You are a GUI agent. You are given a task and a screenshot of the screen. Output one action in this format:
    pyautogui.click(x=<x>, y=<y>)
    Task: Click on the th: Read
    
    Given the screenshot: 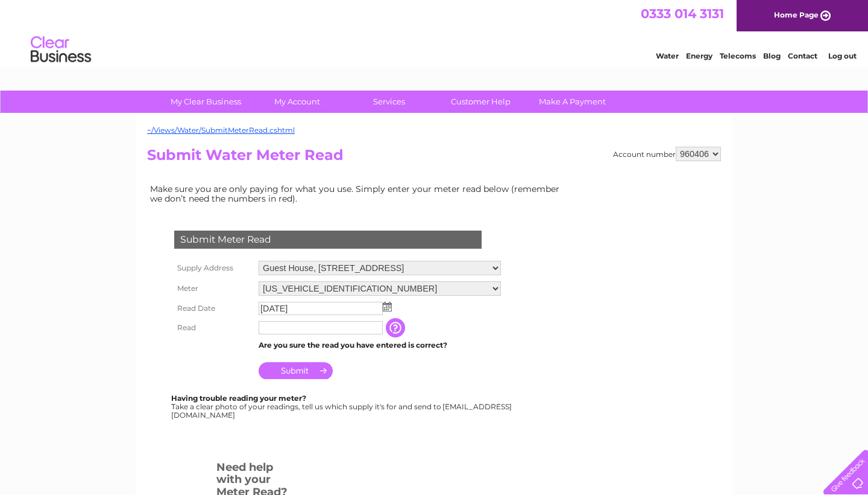 What is the action you would take?
    pyautogui.click(x=214, y=327)
    